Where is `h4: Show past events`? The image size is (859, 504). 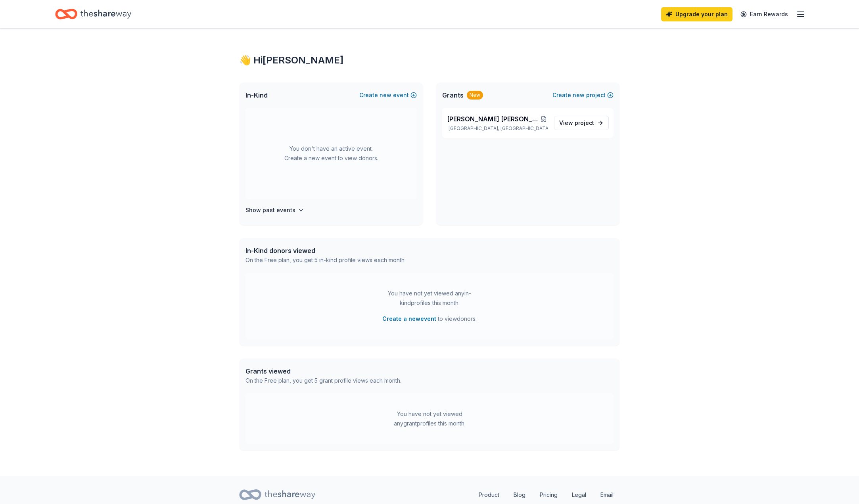 h4: Show past events is located at coordinates (271, 210).